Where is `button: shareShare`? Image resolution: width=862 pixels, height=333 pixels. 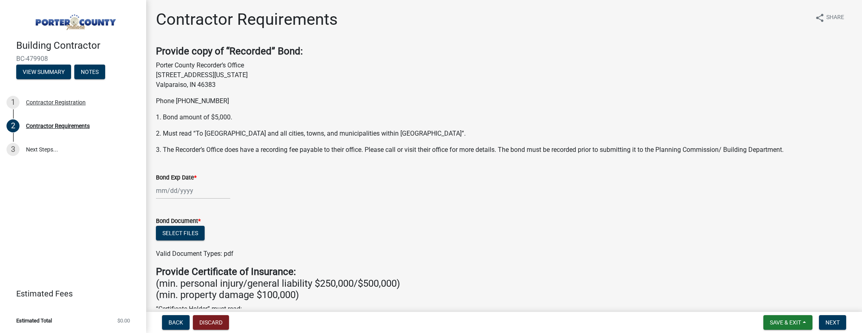
button: shareShare is located at coordinates (830, 17).